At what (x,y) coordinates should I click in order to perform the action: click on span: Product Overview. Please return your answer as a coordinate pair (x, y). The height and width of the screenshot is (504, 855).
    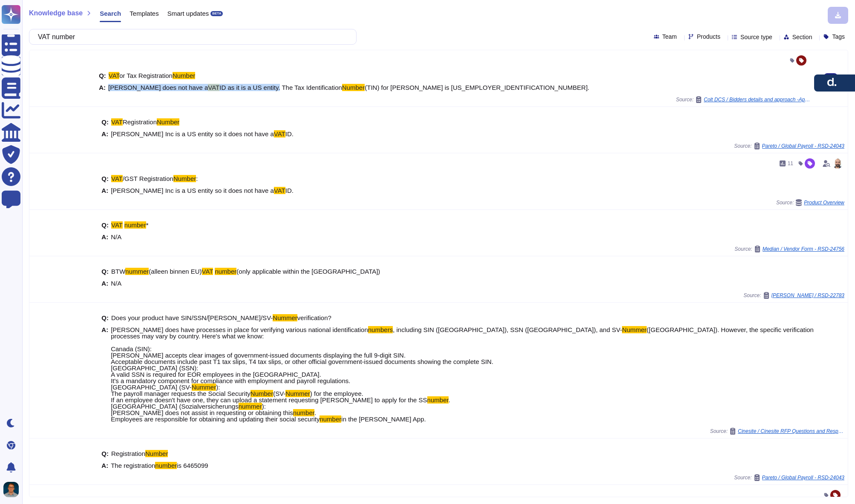
    Looking at the image, I should click on (824, 202).